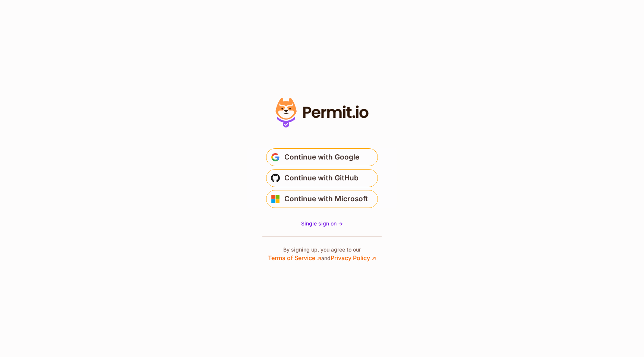  I want to click on span: Continue with Microsoft, so click(326, 199).